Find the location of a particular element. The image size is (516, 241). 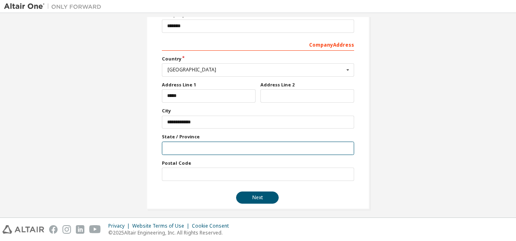

img: altair_logo.svg is located at coordinates (23, 229).